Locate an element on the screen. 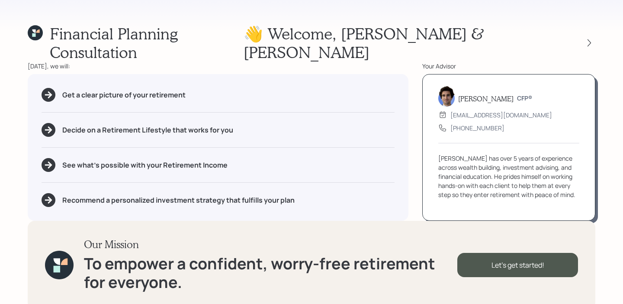 The image size is (623, 304). div: Let's get started! is located at coordinates (517, 265).